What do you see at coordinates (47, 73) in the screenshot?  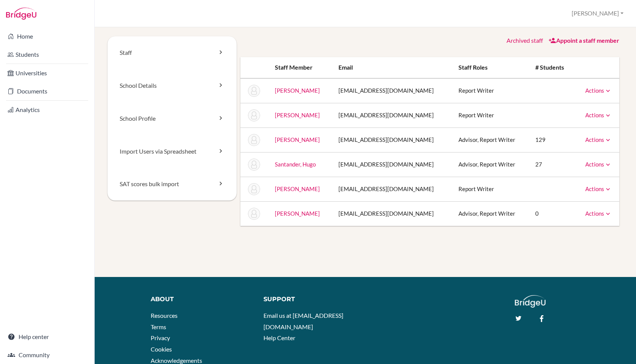 I see `a: Universities` at bounding box center [47, 73].